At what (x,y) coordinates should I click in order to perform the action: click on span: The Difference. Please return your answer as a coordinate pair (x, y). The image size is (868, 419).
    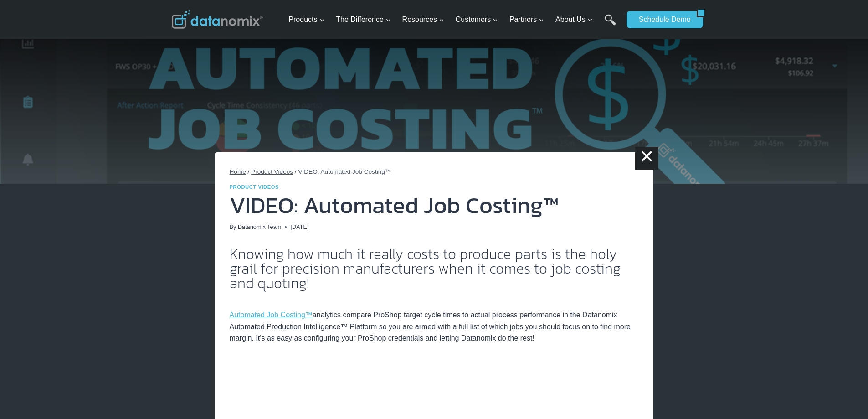
    Looking at the image, I should click on (363, 19).